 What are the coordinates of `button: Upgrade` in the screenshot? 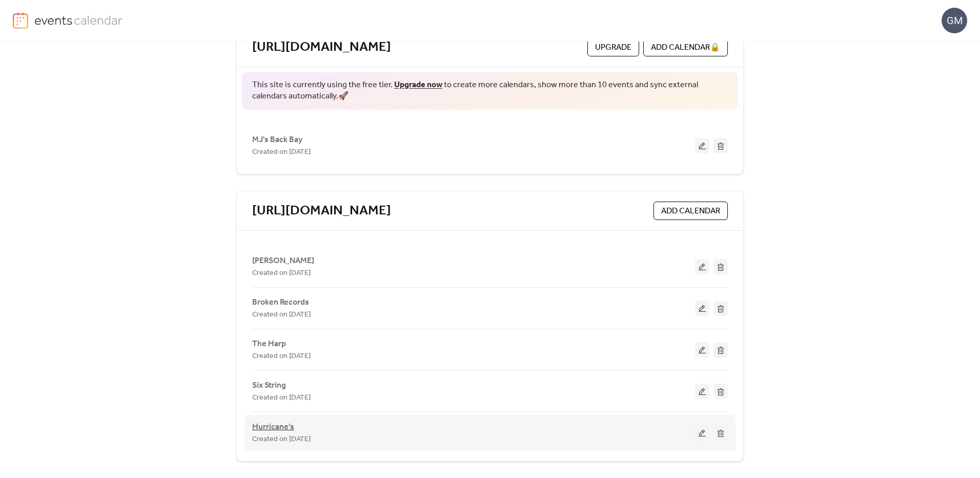 It's located at (613, 47).